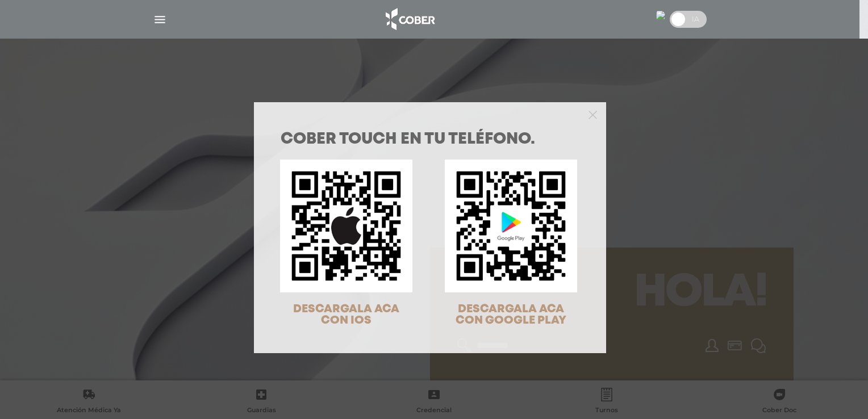 The width and height of the screenshot is (868, 419). I want to click on span: DESCARGALA ACA CON IOS, so click(346, 315).